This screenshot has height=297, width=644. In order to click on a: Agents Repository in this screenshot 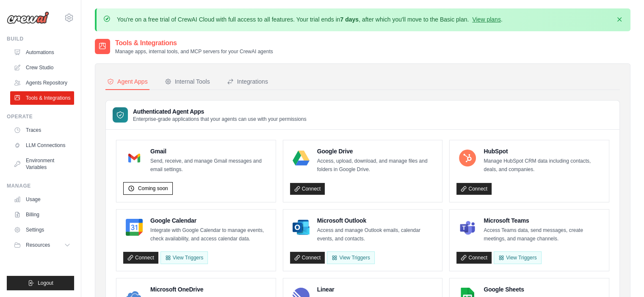, I will do `click(42, 83)`.